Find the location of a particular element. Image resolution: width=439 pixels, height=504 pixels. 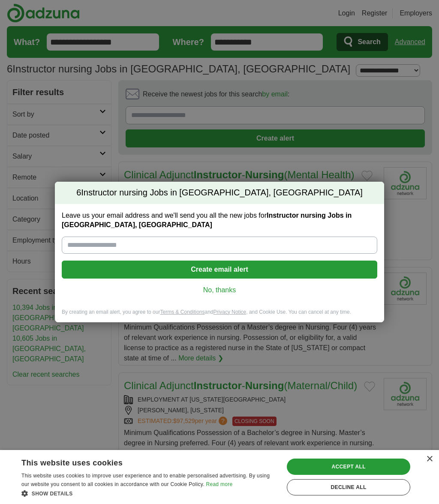

span: Show details is located at coordinates (52, 494).